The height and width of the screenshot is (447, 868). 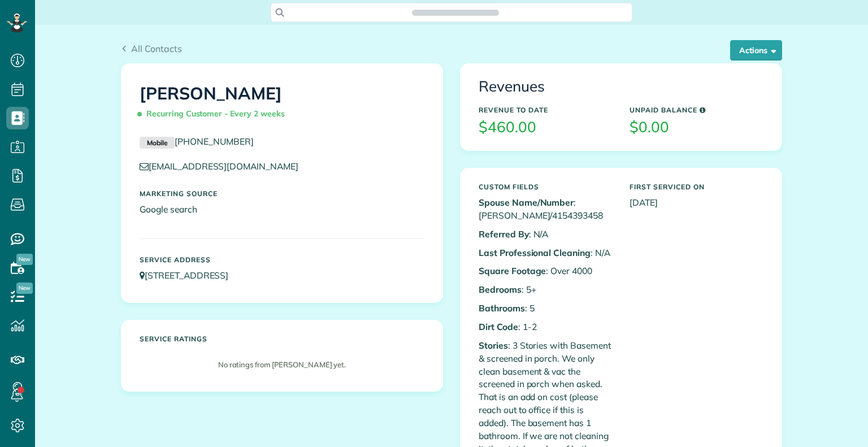 I want to click on a: All Contacts, so click(x=151, y=48).